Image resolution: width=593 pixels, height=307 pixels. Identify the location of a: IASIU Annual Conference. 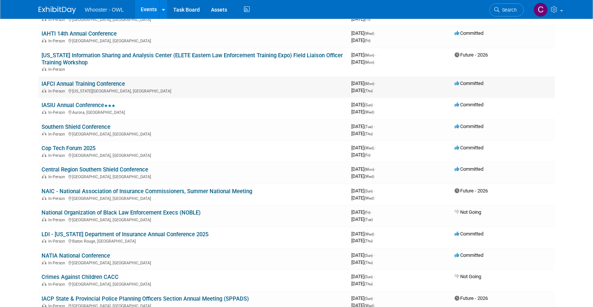
(78, 105).